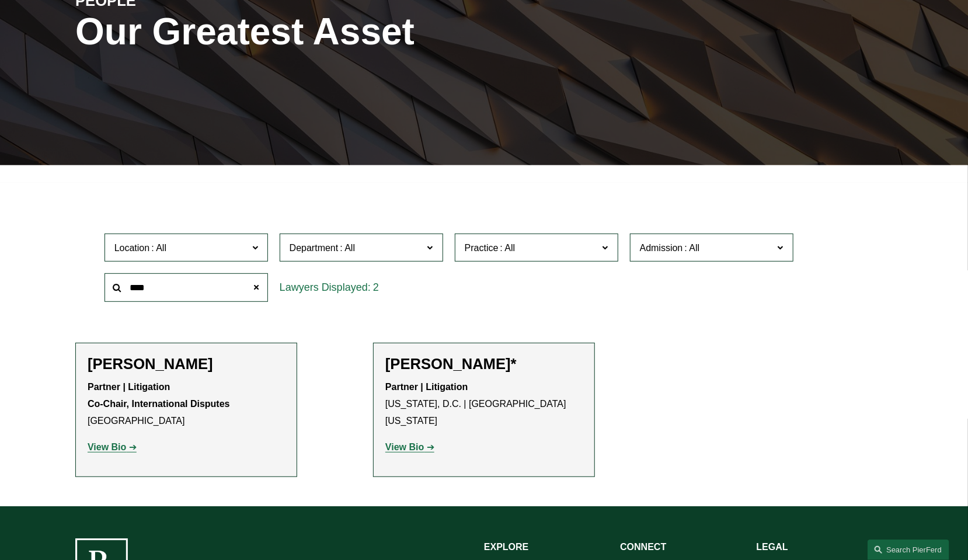  What do you see at coordinates (314, 247) in the screenshot?
I see `span: Department` at bounding box center [314, 247].